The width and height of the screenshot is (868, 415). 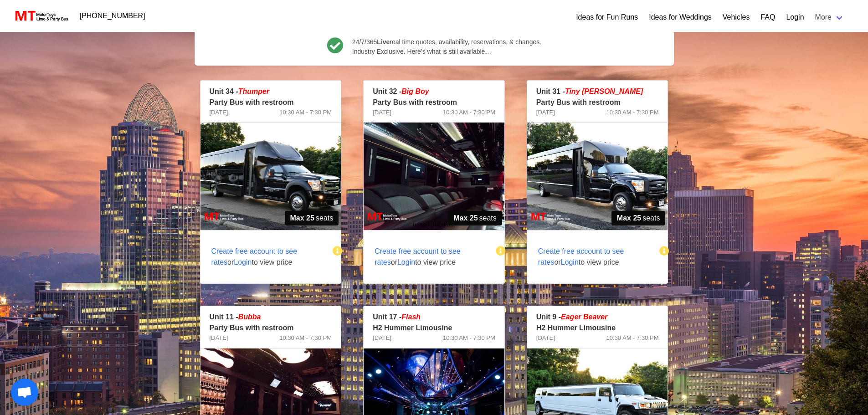 What do you see at coordinates (270, 92) in the screenshot?
I see `p: Unit 34 -` at bounding box center [270, 92].